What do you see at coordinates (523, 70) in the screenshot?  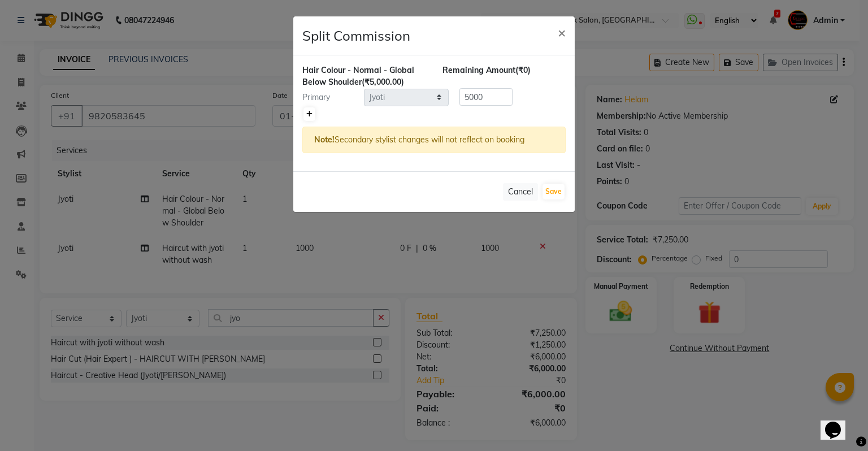 I see `span: (₹0)` at bounding box center [523, 70].